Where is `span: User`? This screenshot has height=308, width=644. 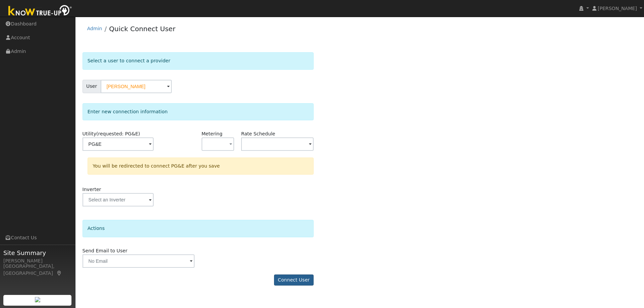
span: User is located at coordinates (92, 87).